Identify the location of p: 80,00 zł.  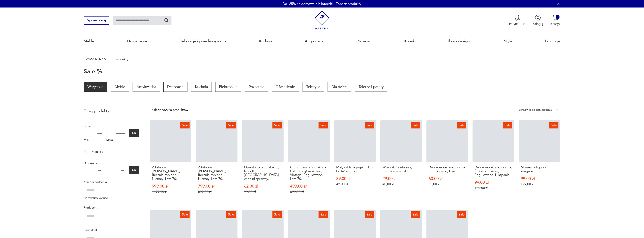
(447, 184).